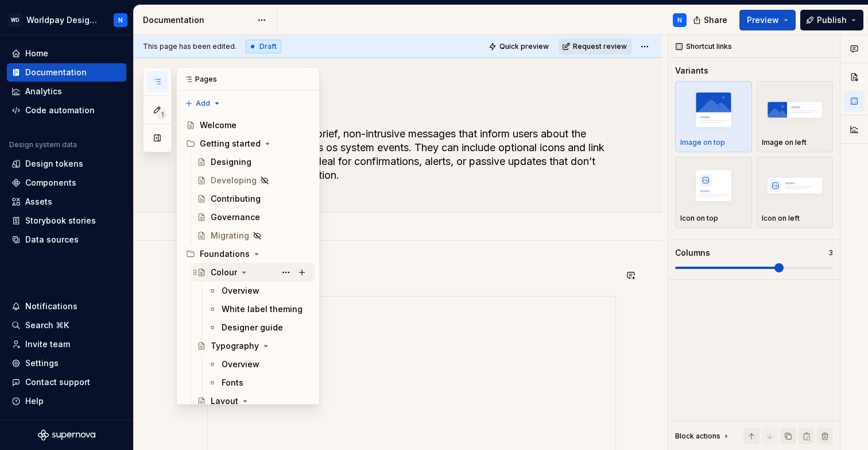 The height and width of the screenshot is (450, 868). Describe the element at coordinates (42, 363) in the screenshot. I see `div: Settings` at that location.